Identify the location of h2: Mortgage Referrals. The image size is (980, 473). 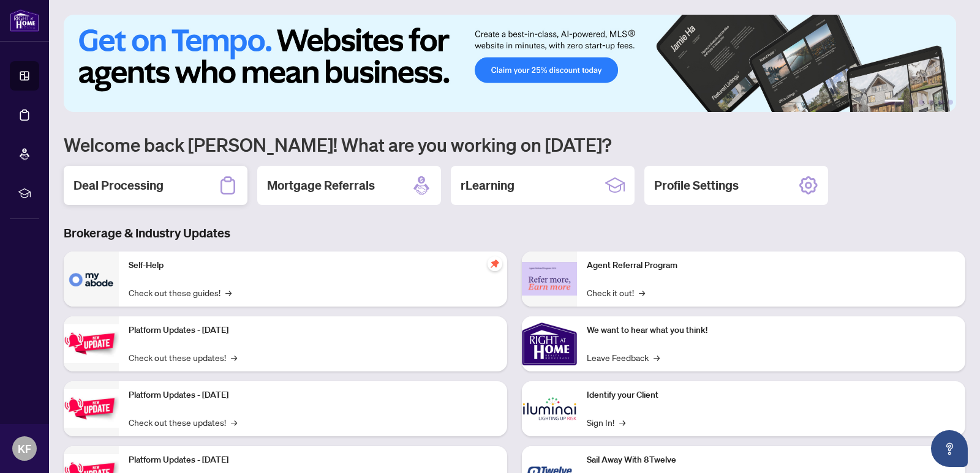
(321, 185).